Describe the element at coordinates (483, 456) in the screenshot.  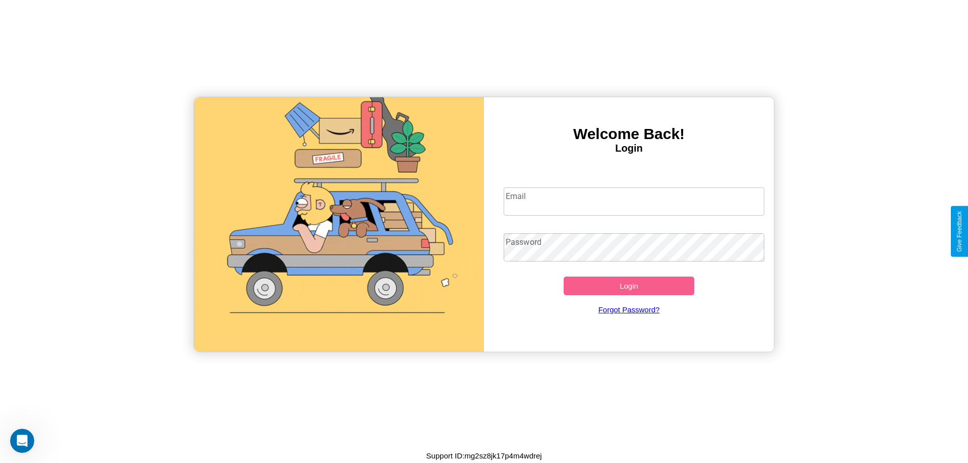
I see `p: Support ID: mg2sz8jk17p4m4wdrej` at that location.